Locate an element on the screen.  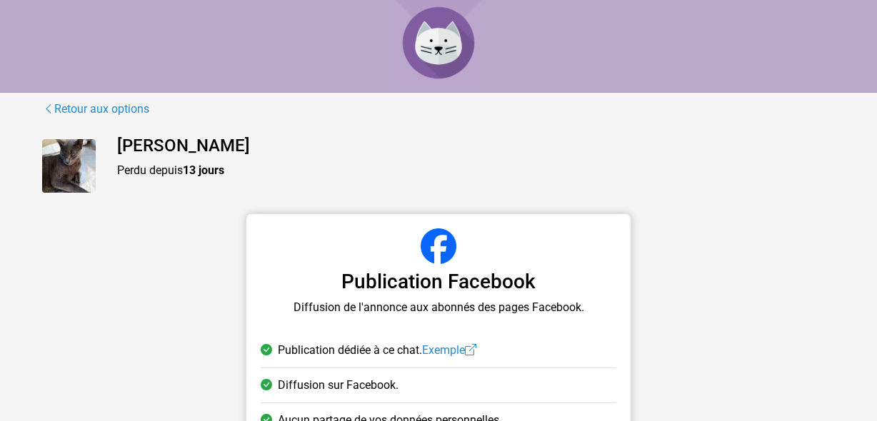
a: Exemple is located at coordinates (449, 350).